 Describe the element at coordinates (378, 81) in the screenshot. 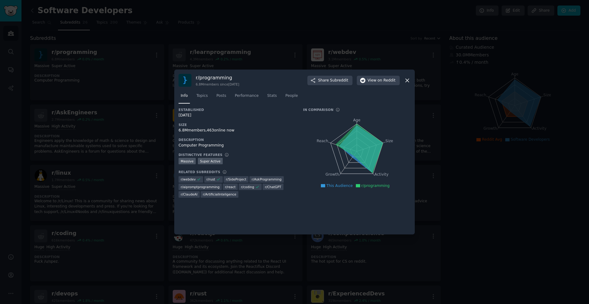

I see `button: Viewon Reddit` at that location.